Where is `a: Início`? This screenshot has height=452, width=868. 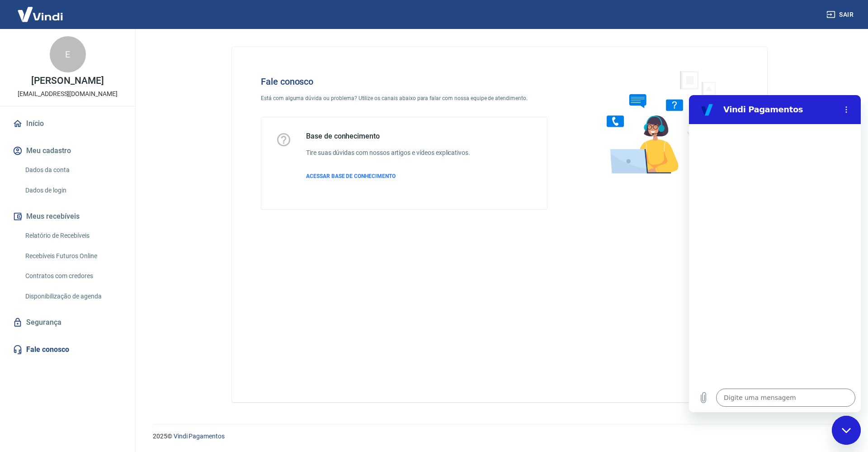
a: Início is located at coordinates (67, 124).